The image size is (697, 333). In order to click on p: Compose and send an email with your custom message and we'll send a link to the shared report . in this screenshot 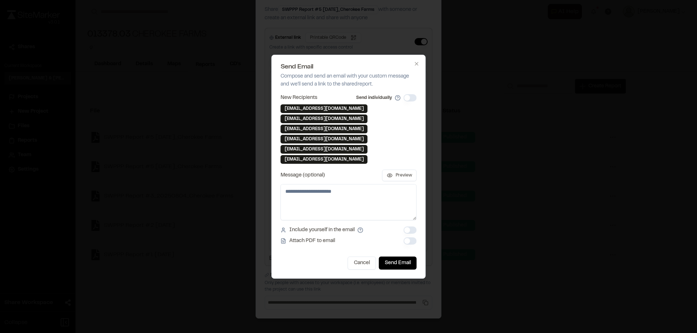, I will do `click(348, 81)`.